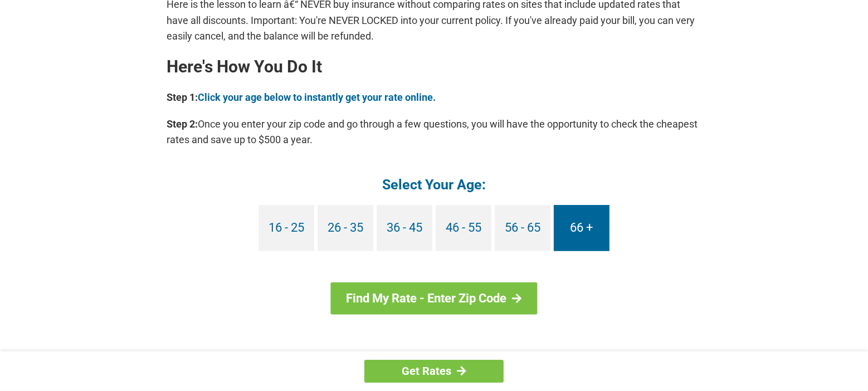  What do you see at coordinates (523, 228) in the screenshot?
I see `a: 56 - 65` at bounding box center [523, 228].